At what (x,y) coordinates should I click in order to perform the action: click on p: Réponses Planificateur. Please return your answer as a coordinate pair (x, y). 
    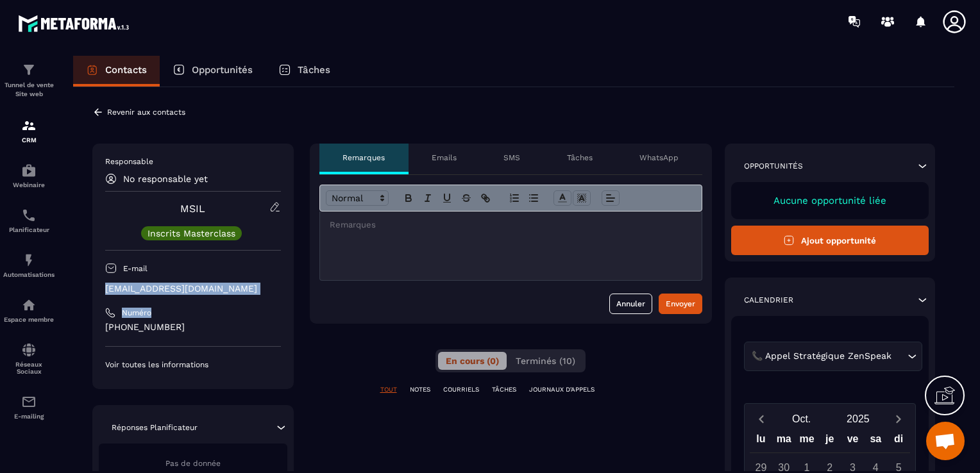
    Looking at the image, I should click on (155, 428).